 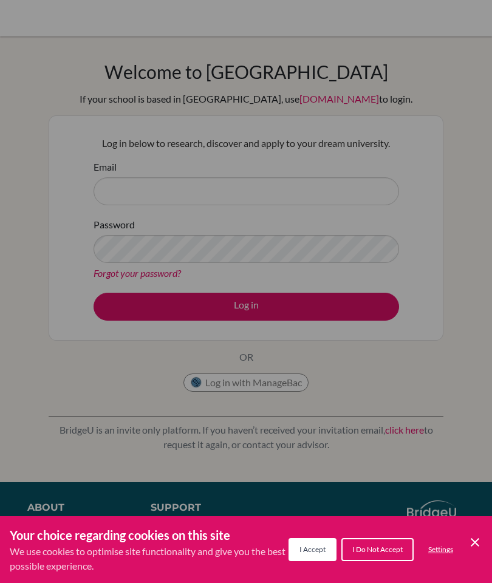 What do you see at coordinates (440, 550) in the screenshot?
I see `button: Settings` at bounding box center [440, 550].